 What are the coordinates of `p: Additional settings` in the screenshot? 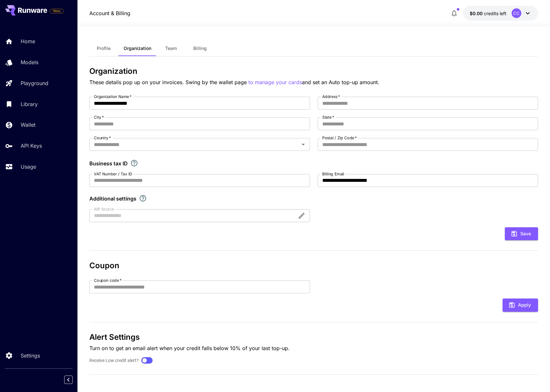 It's located at (113, 198).